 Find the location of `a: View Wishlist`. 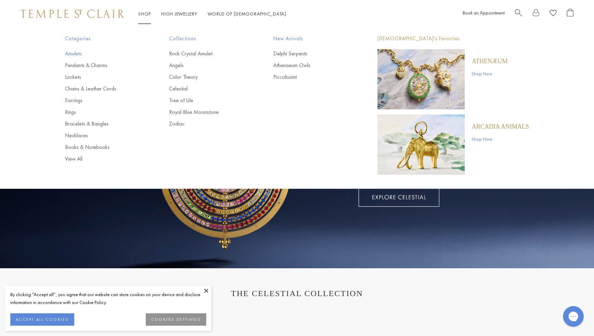

a: View Wishlist is located at coordinates (553, 14).